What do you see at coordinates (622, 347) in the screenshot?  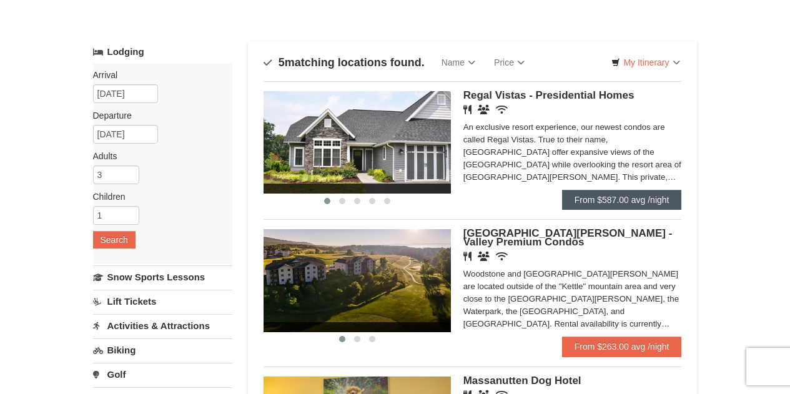 I see `a: From $263.00 avg /night` at bounding box center [622, 347].